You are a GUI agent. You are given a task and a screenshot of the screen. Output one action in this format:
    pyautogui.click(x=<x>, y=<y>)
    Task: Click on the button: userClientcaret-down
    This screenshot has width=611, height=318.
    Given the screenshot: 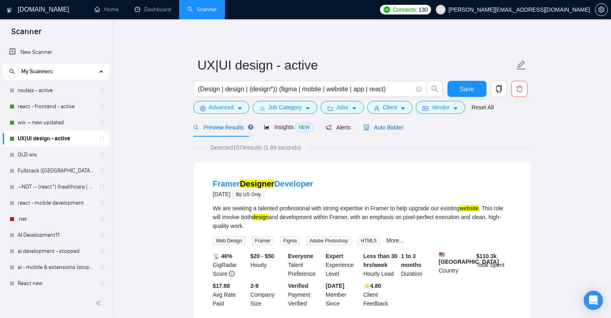 What is the action you would take?
    pyautogui.click(x=390, y=107)
    